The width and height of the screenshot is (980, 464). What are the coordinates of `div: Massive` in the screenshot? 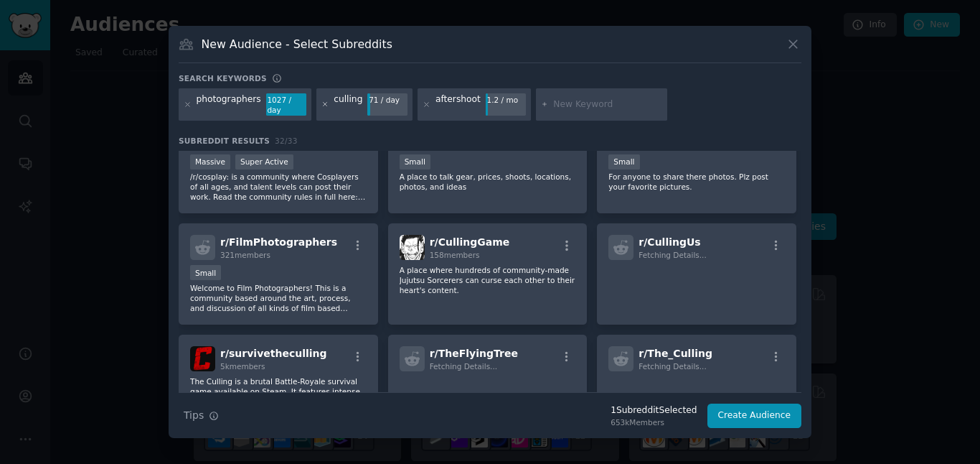 It's located at (210, 162).